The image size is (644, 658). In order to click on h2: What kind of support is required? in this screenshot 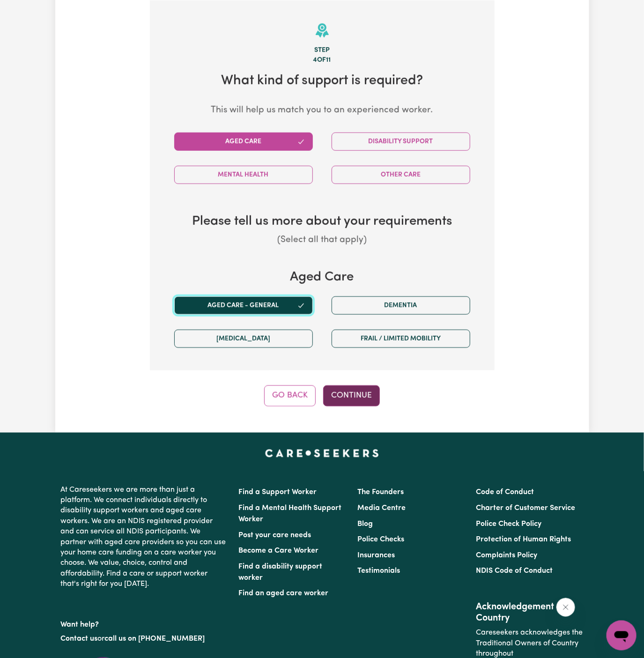, I will do `click(322, 81)`.